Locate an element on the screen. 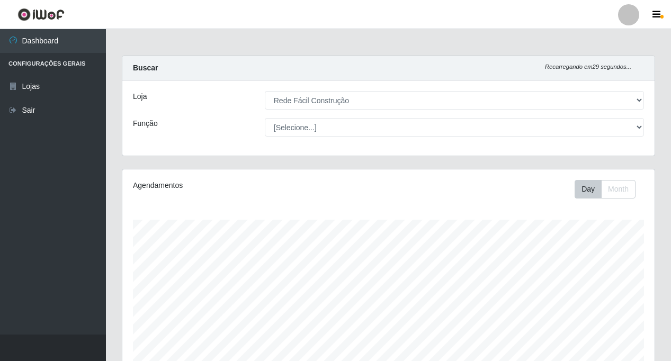  label: Função is located at coordinates (145, 123).